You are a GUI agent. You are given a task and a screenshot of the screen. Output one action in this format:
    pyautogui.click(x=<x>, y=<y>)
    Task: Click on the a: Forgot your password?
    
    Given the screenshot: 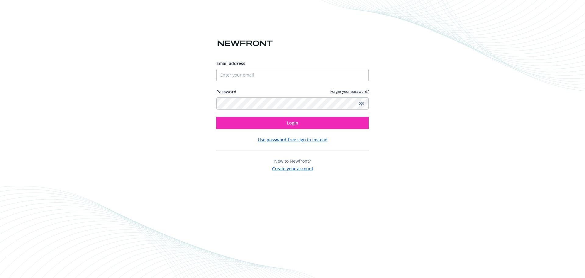 What is the action you would take?
    pyautogui.click(x=350, y=91)
    